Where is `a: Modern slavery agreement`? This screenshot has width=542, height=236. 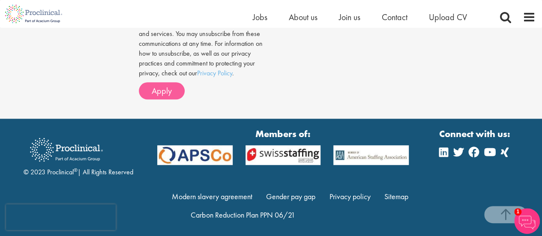 a: Modern slavery agreement is located at coordinates (212, 196).